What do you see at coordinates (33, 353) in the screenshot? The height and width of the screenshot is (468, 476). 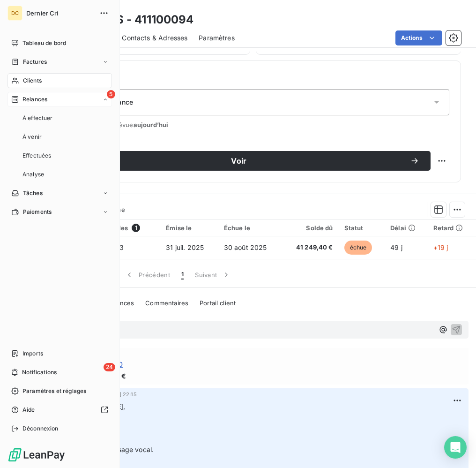 I see `span: Imports` at bounding box center [33, 353].